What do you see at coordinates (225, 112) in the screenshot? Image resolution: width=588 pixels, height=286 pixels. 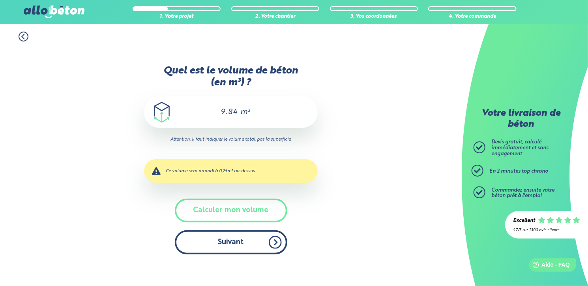 I see `input: 0` at bounding box center [225, 112].